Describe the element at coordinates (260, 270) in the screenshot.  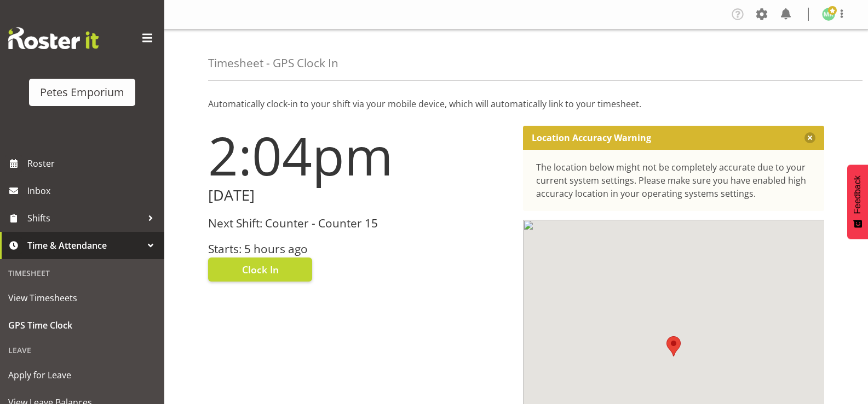
I see `button: Clock In` at that location.